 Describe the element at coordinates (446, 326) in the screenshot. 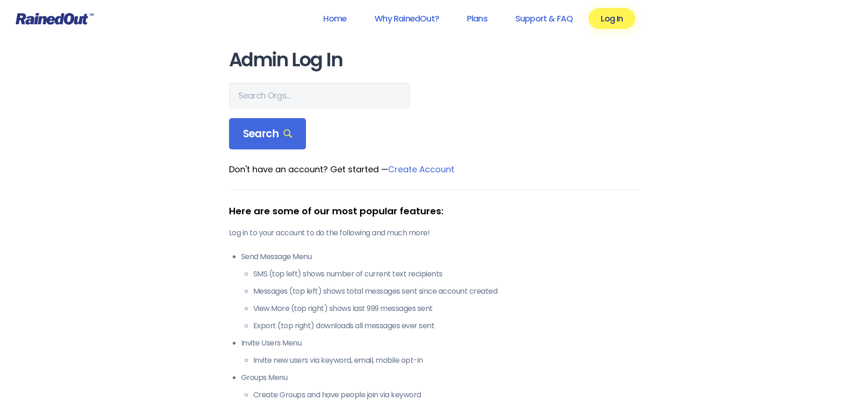

I see `li: Export (top right) downloads all messages ever sent` at that location.